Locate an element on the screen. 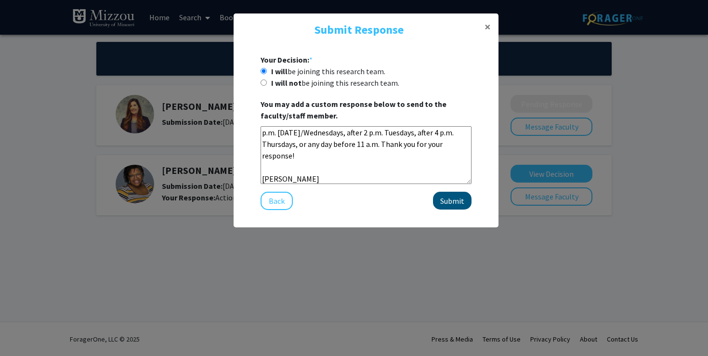 Image resolution: width=708 pixels, height=356 pixels. button: Submit is located at coordinates (452, 200).